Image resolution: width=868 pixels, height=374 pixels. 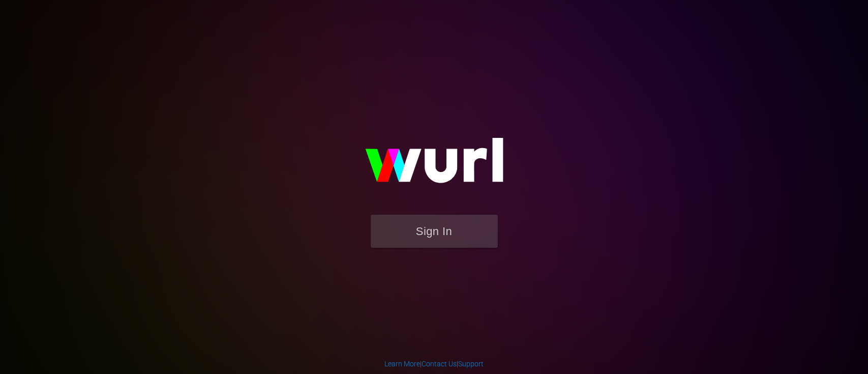 What do you see at coordinates (434, 231) in the screenshot?
I see `button: Sign In` at bounding box center [434, 231].